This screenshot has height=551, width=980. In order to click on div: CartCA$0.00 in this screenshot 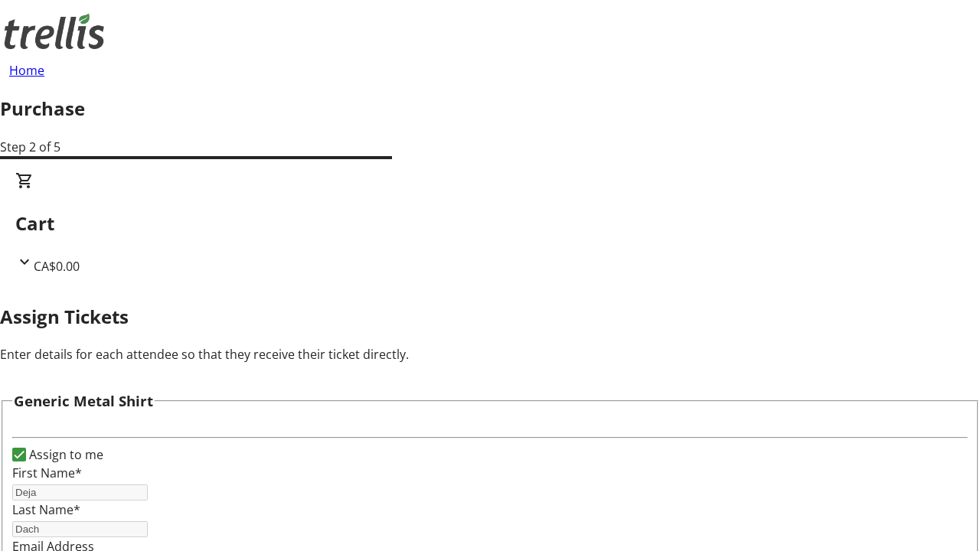, I will do `click(490, 224)`.